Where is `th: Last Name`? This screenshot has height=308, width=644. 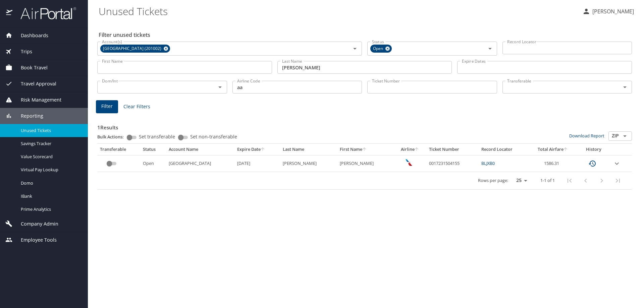 th: Last Name is located at coordinates (308, 149).